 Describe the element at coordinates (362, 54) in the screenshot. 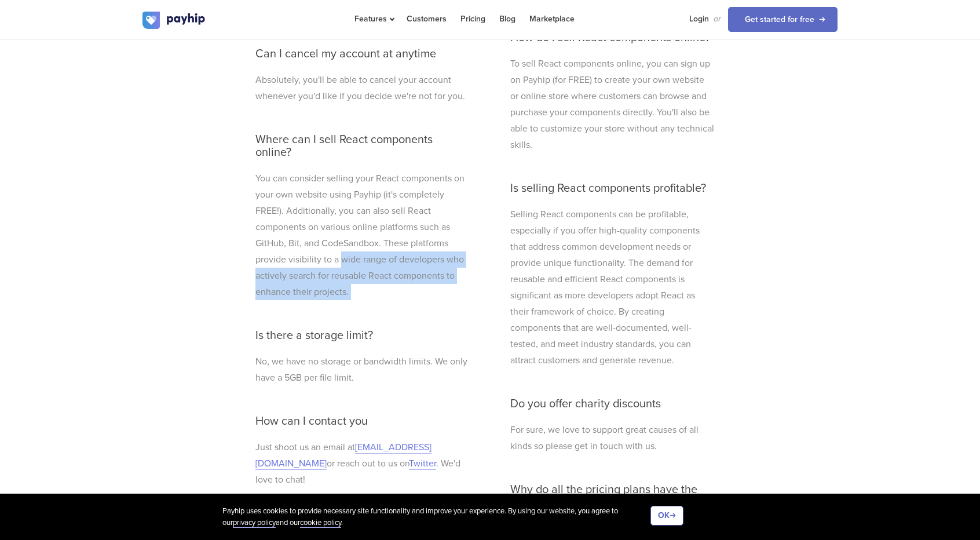

I see `h3: Can I cancel my account at anytime` at that location.